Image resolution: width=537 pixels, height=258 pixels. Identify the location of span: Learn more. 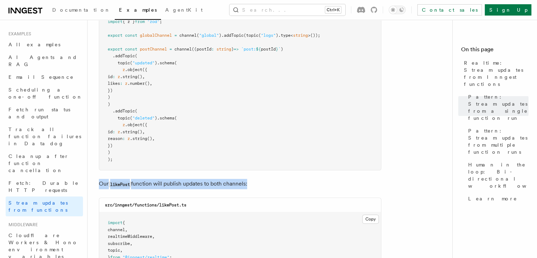
(492, 198).